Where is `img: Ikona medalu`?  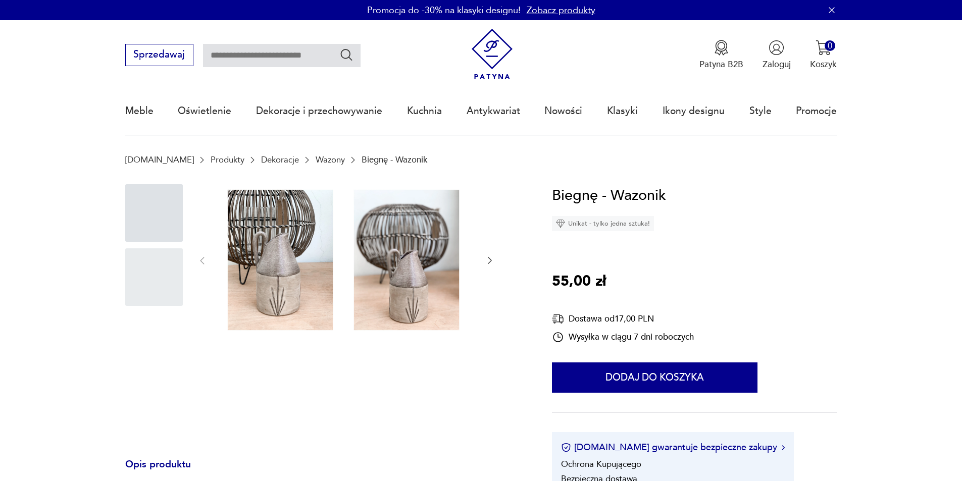
img: Ikona medalu is located at coordinates (721, 47).